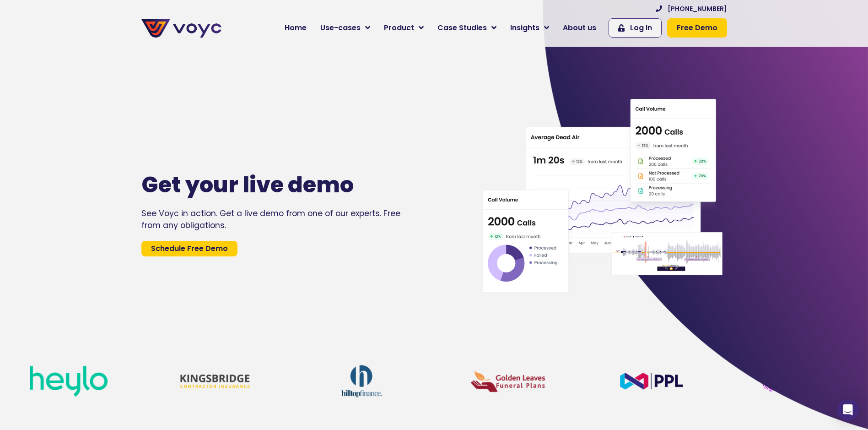 This screenshot has width=868, height=430. I want to click on span: Insights, so click(525, 28).